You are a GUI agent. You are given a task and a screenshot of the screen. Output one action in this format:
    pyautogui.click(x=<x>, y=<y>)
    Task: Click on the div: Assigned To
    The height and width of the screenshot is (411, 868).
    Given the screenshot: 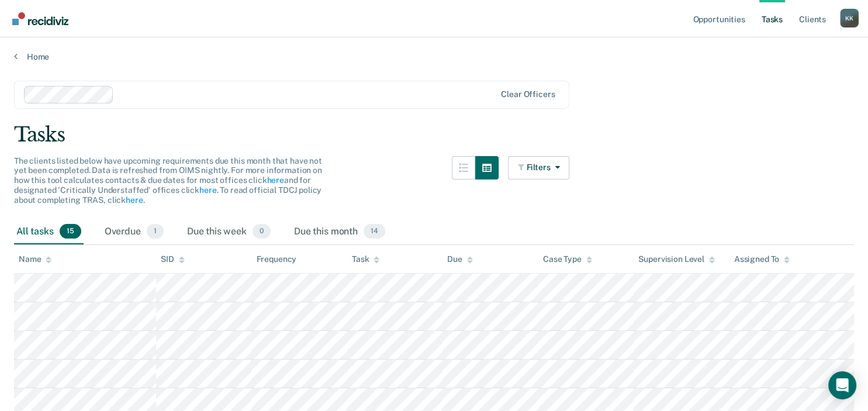 What is the action you would take?
    pyautogui.click(x=761, y=259)
    